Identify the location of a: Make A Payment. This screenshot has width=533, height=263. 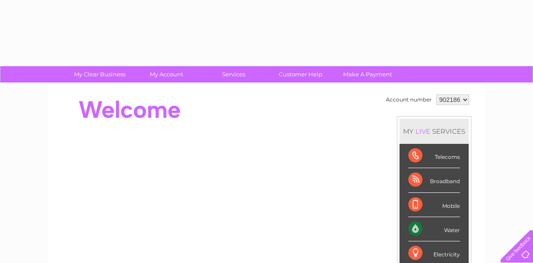
(368, 74).